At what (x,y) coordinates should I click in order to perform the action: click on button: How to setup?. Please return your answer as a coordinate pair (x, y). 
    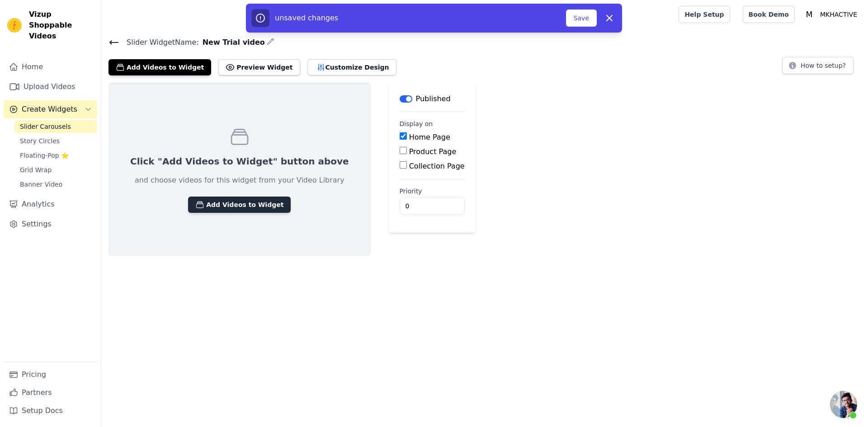
    Looking at the image, I should click on (818, 65).